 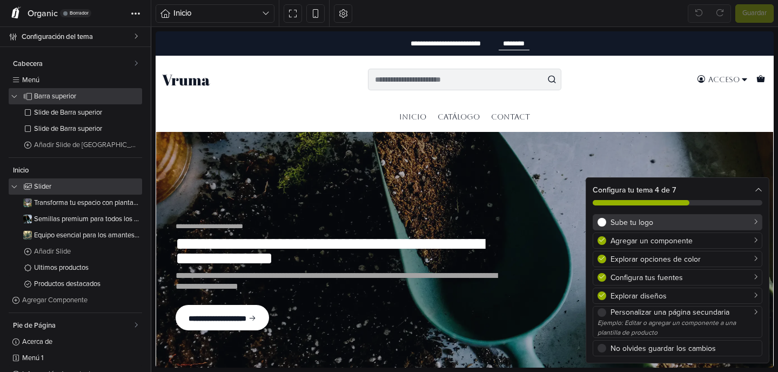 I want to click on span: Barra superior, so click(x=86, y=96).